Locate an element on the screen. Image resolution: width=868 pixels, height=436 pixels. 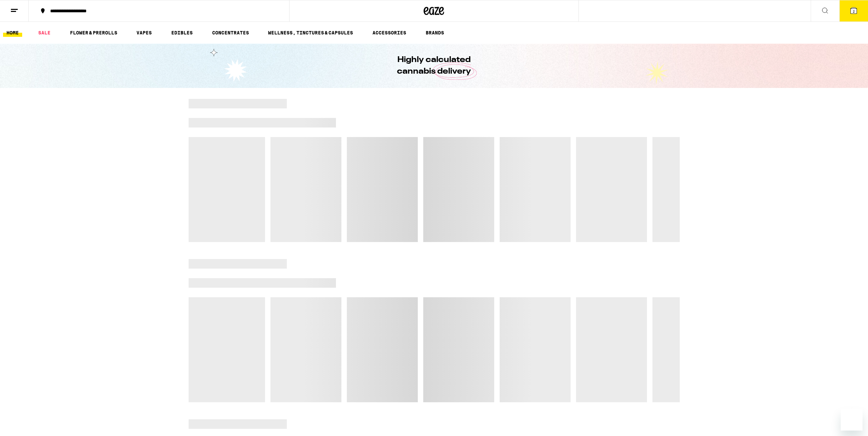
button: 2 is located at coordinates (854, 11).